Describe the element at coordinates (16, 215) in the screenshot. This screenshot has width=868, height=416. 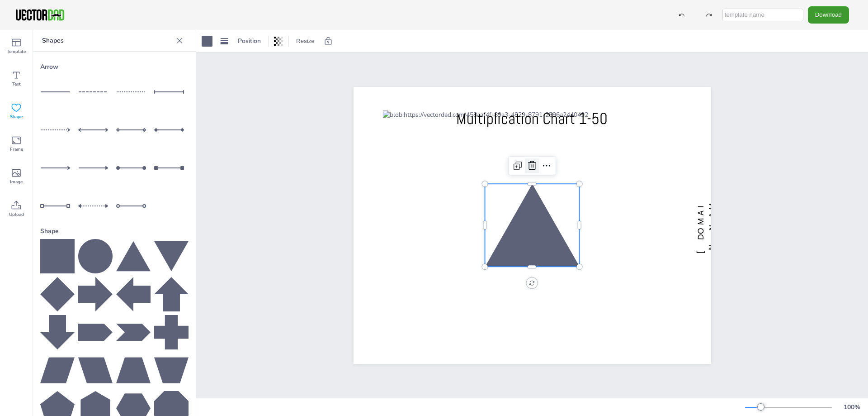
I see `span: Upload` at that location.